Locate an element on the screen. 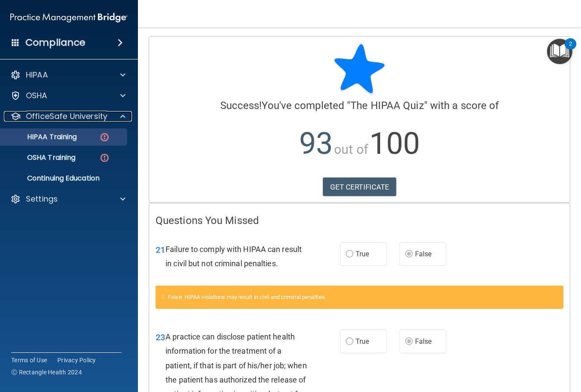  p: HIPAA Training is located at coordinates (41, 137).